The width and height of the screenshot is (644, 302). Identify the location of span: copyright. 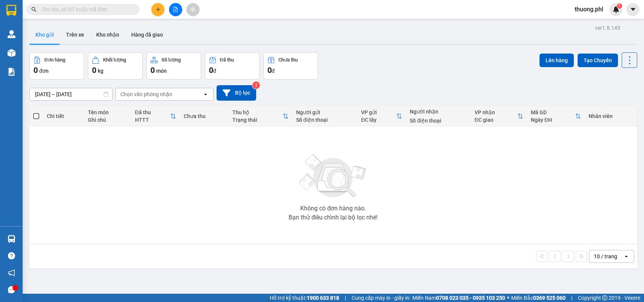
(605, 298).